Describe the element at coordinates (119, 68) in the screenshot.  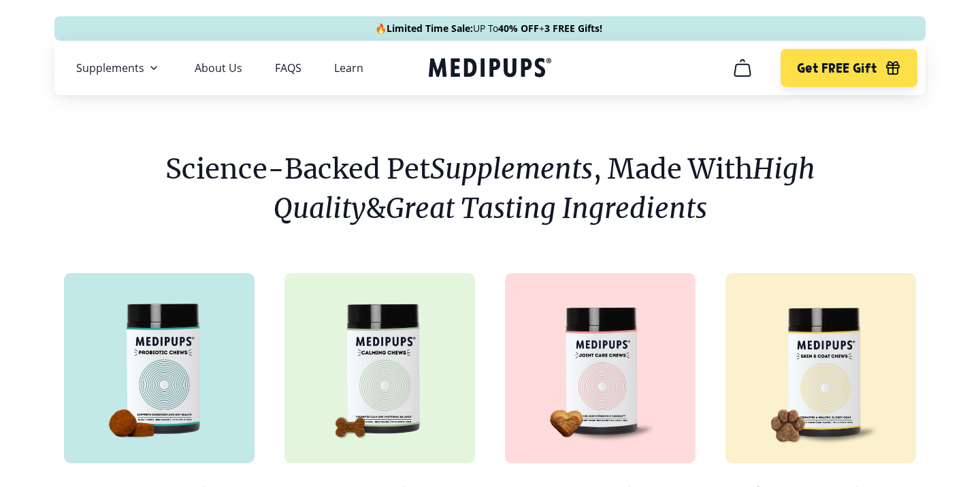
I see `button: Supplements` at that location.